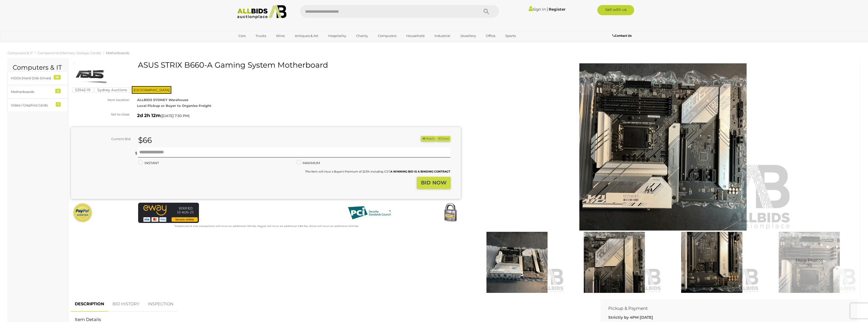 Image resolution: width=868 pixels, height=322 pixels. What do you see at coordinates (280, 36) in the screenshot?
I see `a: Wine` at bounding box center [280, 36].